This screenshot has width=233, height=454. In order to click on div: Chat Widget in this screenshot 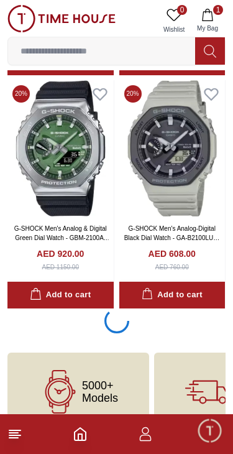, I will do `click(210, 431)`.